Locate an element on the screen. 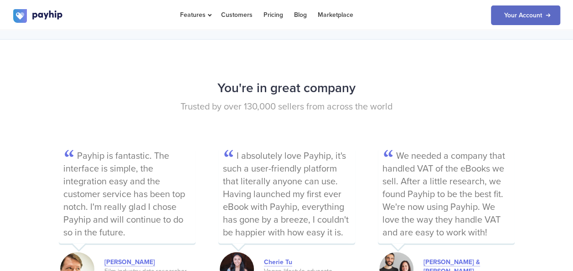 This screenshot has height=271, width=573. h2: You're in great company is located at coordinates (287, 88).